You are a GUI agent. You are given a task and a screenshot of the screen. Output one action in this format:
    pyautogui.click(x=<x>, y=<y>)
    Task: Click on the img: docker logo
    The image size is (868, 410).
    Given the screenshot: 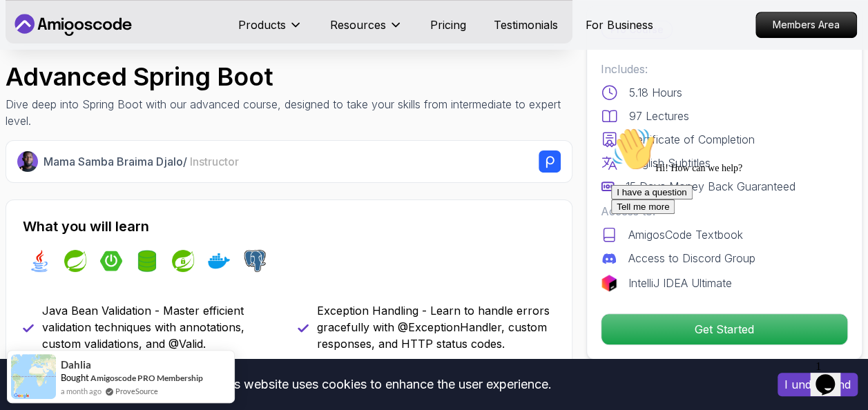 What is the action you would take?
    pyautogui.click(x=219, y=261)
    